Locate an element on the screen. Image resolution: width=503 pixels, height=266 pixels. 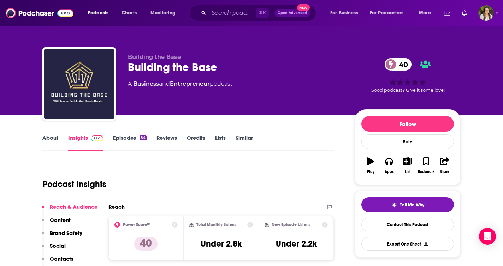
a: Episodes84 is located at coordinates (130, 143).